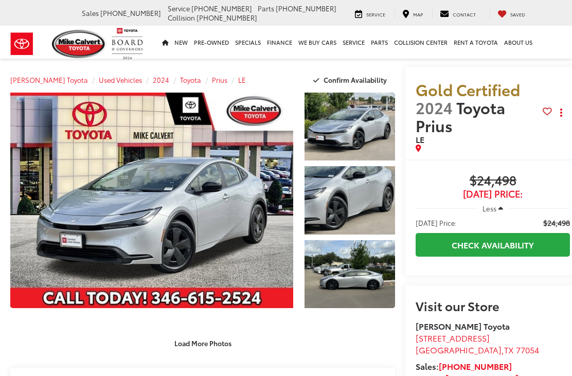  Describe the element at coordinates (464, 14) in the screenshot. I see `span: Contact` at that location.